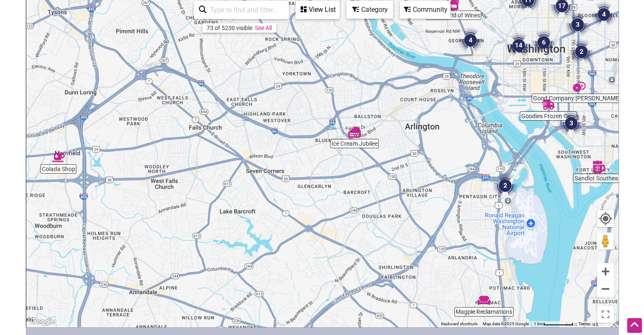  I want to click on div: 4, so click(470, 40).